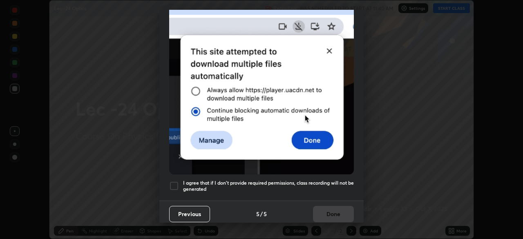 Image resolution: width=523 pixels, height=239 pixels. What do you see at coordinates (190, 214) in the screenshot?
I see `button: Previous` at bounding box center [190, 214].